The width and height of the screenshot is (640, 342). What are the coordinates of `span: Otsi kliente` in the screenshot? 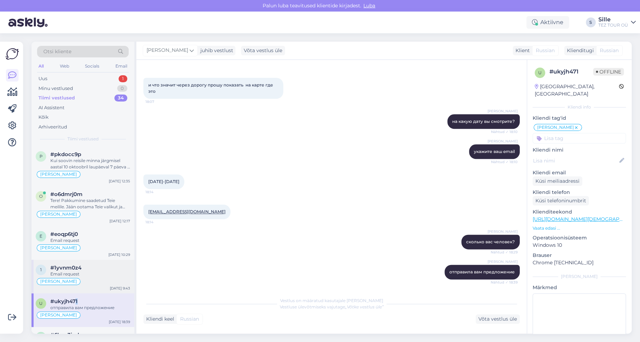 It's located at (57, 51).